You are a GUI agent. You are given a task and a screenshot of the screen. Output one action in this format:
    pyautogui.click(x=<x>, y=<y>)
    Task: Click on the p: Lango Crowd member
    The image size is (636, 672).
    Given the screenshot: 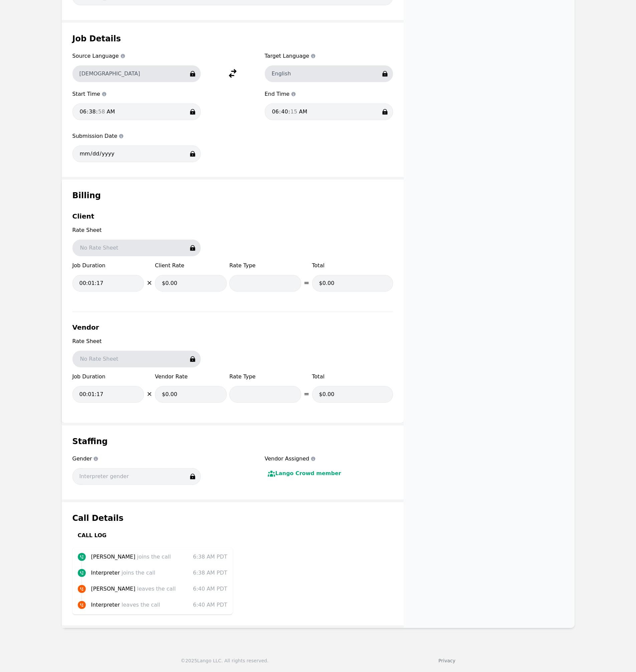 What is the action you would take?
    pyautogui.click(x=308, y=473)
    